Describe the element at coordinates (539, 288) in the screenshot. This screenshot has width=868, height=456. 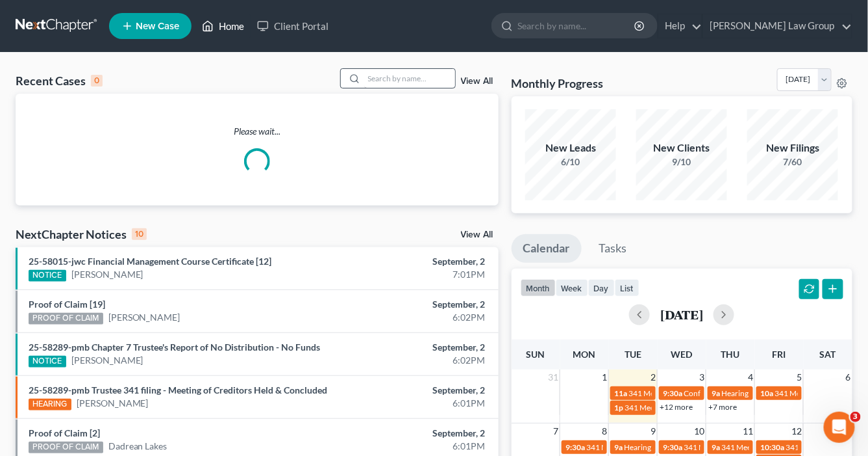
I see `button: month` at that location.